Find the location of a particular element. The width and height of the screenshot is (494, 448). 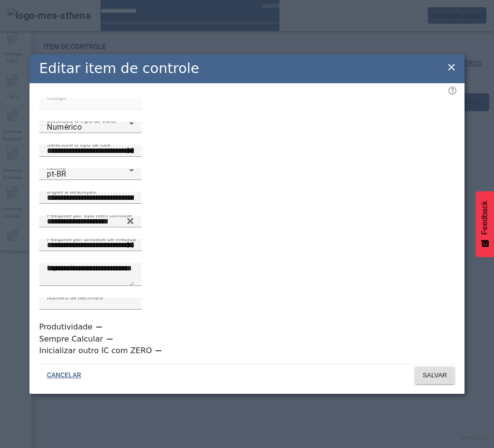

span: CANCELAR is located at coordinates (64, 376).